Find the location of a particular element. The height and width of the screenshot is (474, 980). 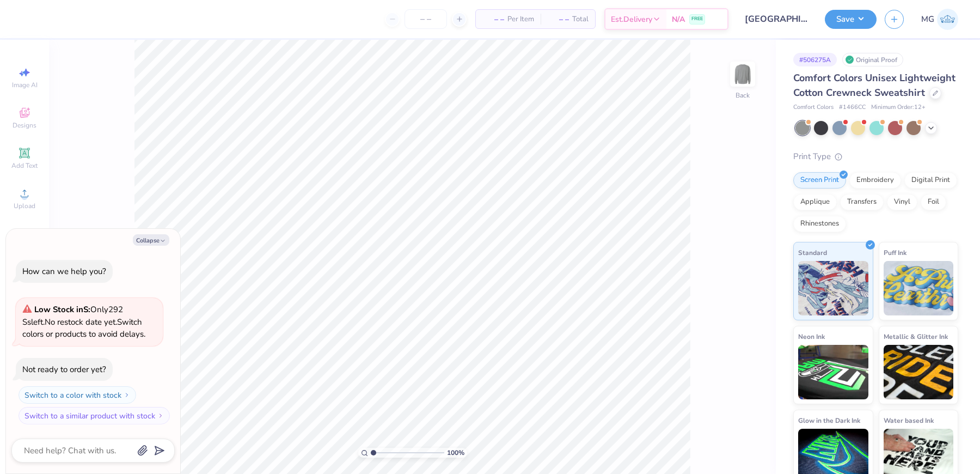

span: Est. Delivery is located at coordinates (632, 19).